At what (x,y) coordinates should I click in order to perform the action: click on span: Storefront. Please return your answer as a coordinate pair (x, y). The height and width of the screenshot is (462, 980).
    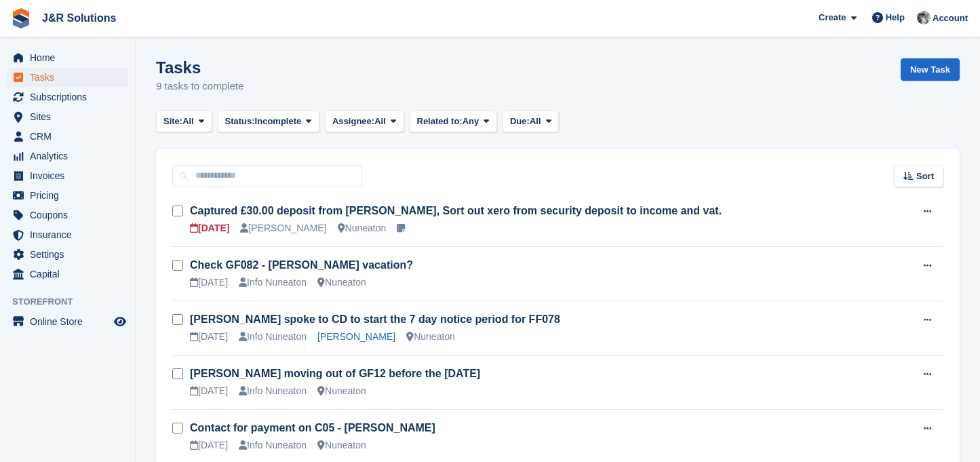
    Looking at the image, I should click on (73, 302).